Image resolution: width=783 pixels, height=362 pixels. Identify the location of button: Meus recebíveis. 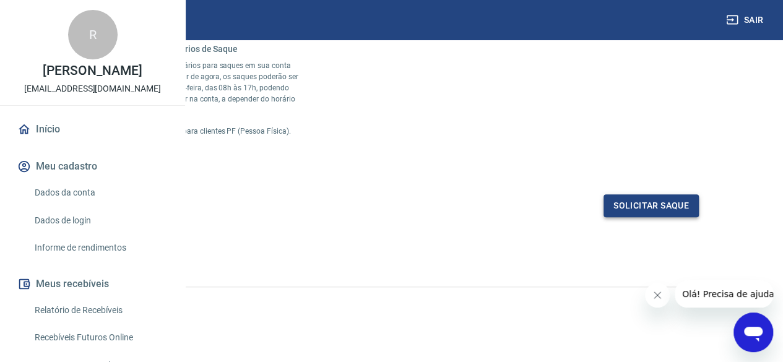
(92, 284).